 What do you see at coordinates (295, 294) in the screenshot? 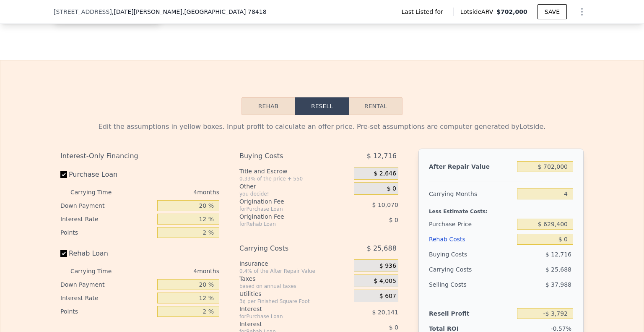
I see `div: Utilities` at bounding box center [295, 294].